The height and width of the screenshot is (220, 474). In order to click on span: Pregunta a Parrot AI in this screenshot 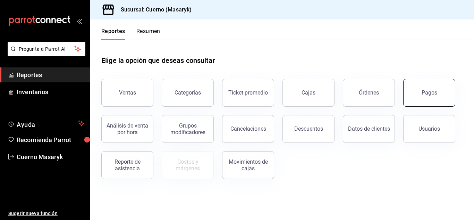, I will do `click(47, 49)`.